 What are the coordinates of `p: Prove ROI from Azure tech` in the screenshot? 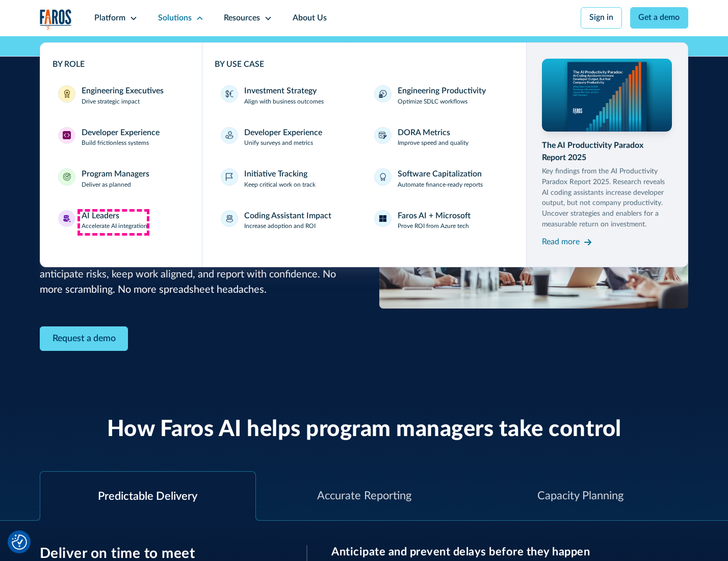 It's located at (433, 226).